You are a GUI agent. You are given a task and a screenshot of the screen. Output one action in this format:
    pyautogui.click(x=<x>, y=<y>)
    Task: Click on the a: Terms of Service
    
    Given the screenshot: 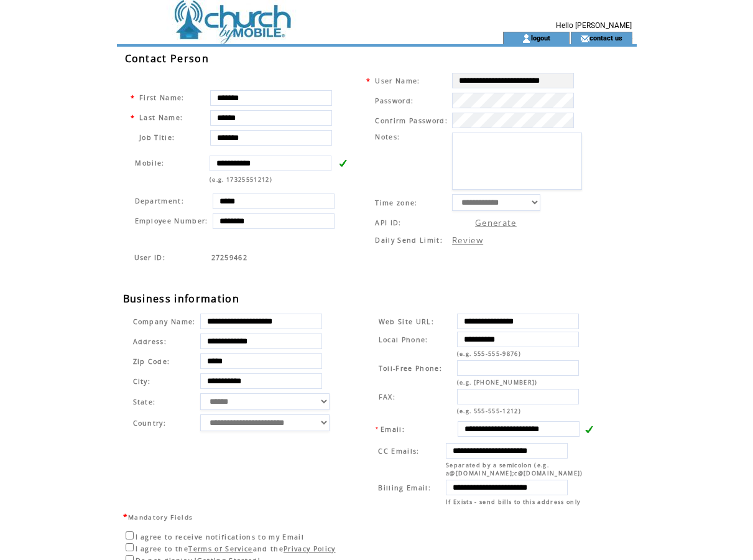 What is the action you would take?
    pyautogui.click(x=220, y=548)
    